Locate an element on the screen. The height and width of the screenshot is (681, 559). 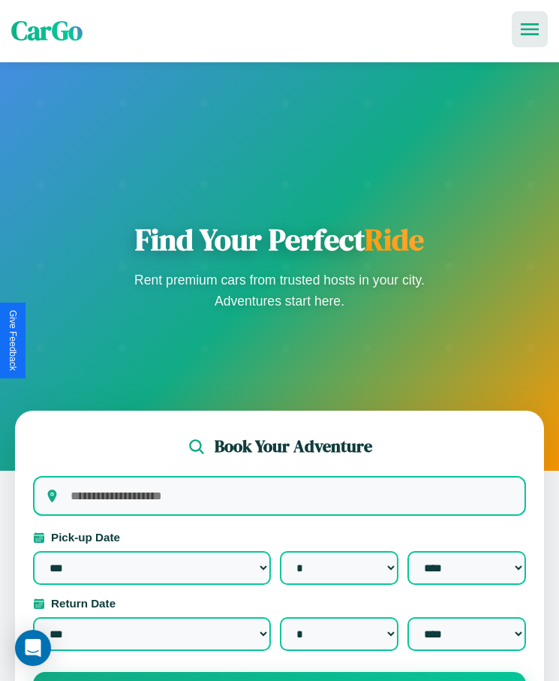
span: CarGo is located at coordinates (47, 31).